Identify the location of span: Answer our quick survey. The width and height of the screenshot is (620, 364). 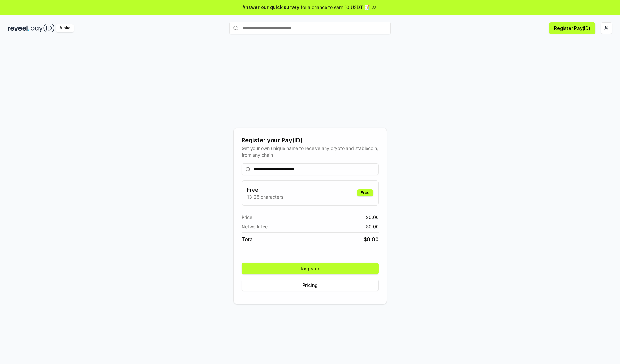
(271, 7).